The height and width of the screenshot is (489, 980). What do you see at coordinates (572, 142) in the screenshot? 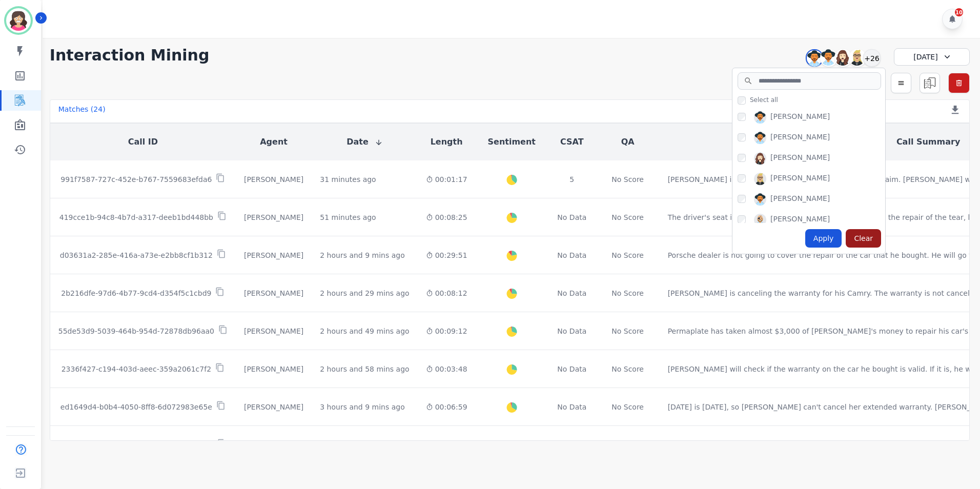
I see `button: CSAT` at bounding box center [572, 142].